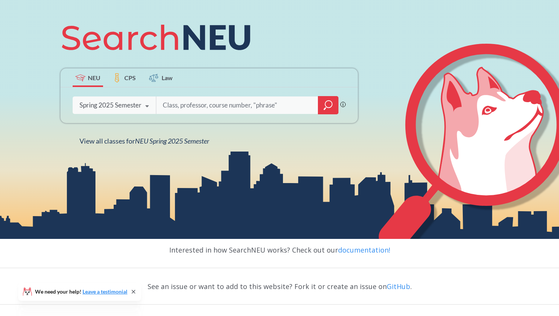 This screenshot has height=316, width=559. Describe the element at coordinates (398, 287) in the screenshot. I see `a: GitHub` at that location.